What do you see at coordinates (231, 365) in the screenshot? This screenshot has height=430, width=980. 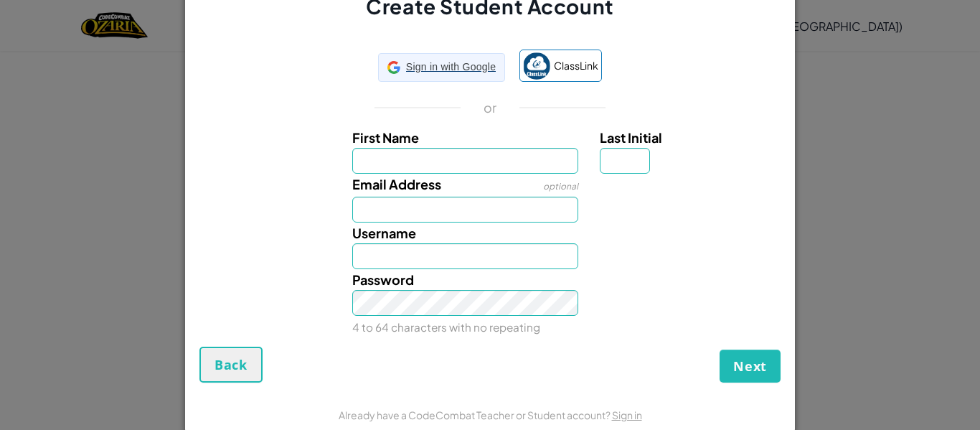 I see `span: Back` at bounding box center [231, 365].